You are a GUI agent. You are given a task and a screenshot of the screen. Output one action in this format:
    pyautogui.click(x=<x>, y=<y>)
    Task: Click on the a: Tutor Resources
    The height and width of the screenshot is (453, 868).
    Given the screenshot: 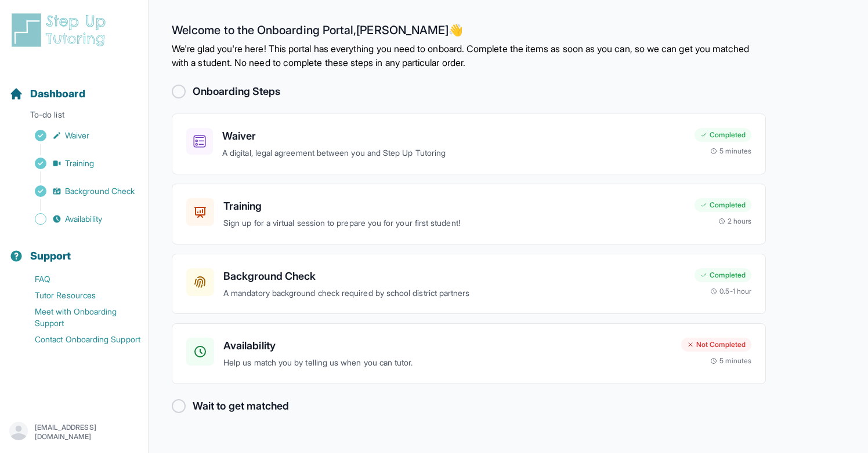 What is the action you would take?
    pyautogui.click(x=78, y=296)
    